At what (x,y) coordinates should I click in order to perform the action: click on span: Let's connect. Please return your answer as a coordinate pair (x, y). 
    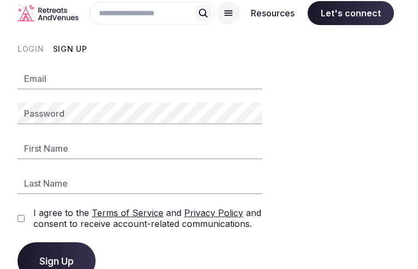
    Looking at the image, I should click on (351, 13).